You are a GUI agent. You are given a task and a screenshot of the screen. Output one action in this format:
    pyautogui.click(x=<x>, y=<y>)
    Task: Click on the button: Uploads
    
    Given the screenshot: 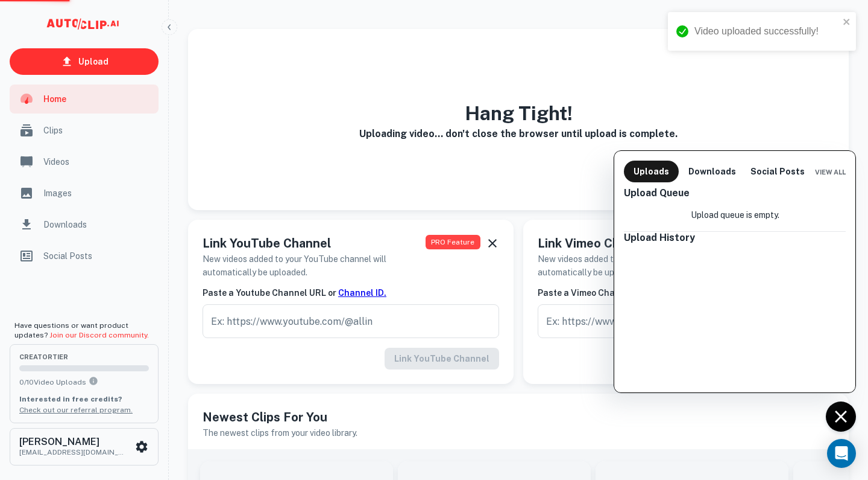 What is the action you would take?
    pyautogui.click(x=651, y=171)
    